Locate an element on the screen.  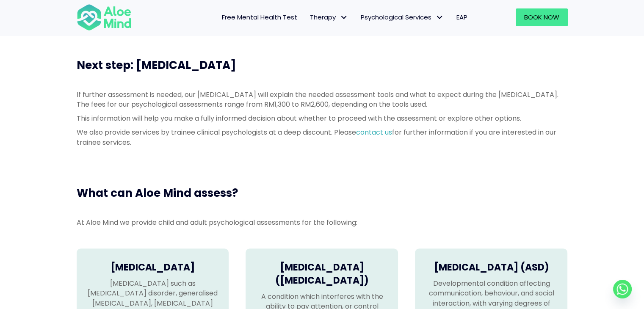
a: contact us is located at coordinates (374, 132).